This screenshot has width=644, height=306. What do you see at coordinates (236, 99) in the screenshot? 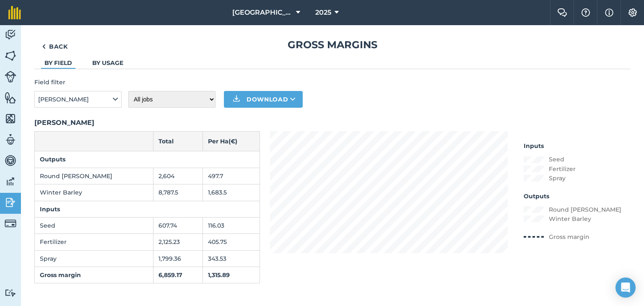
I see `img: Download icon` at bounding box center [236, 99].